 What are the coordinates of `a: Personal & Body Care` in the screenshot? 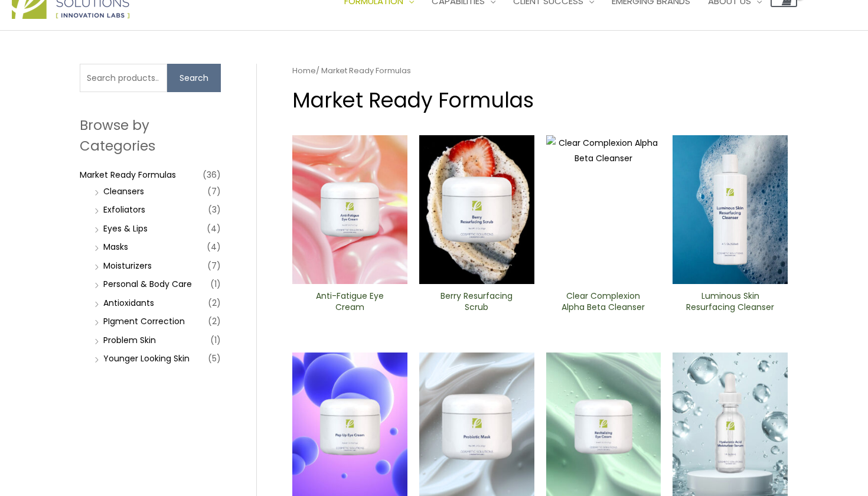 It's located at (148, 284).